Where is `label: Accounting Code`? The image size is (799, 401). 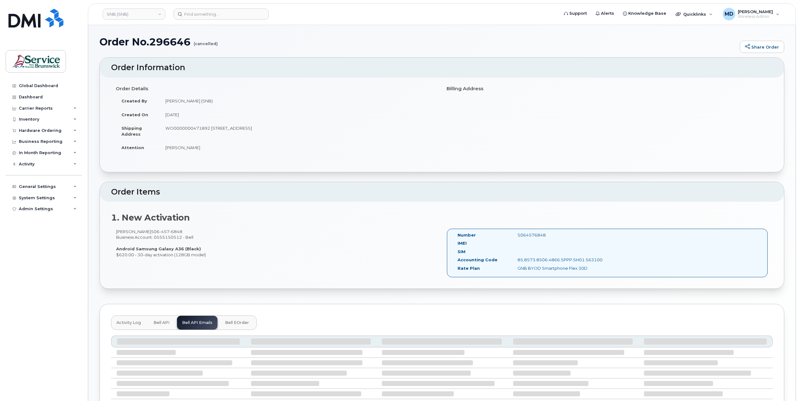 label: Accounting Code is located at coordinates (477, 260).